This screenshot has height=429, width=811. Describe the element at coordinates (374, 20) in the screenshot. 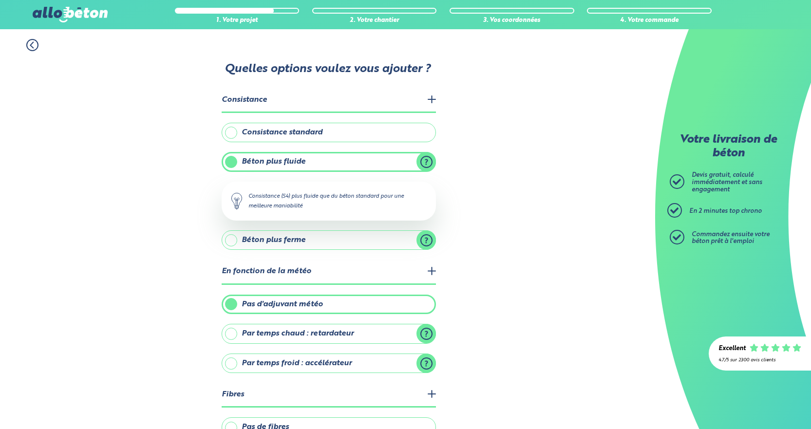

I see `div: 2. Votre chantier` at that location.